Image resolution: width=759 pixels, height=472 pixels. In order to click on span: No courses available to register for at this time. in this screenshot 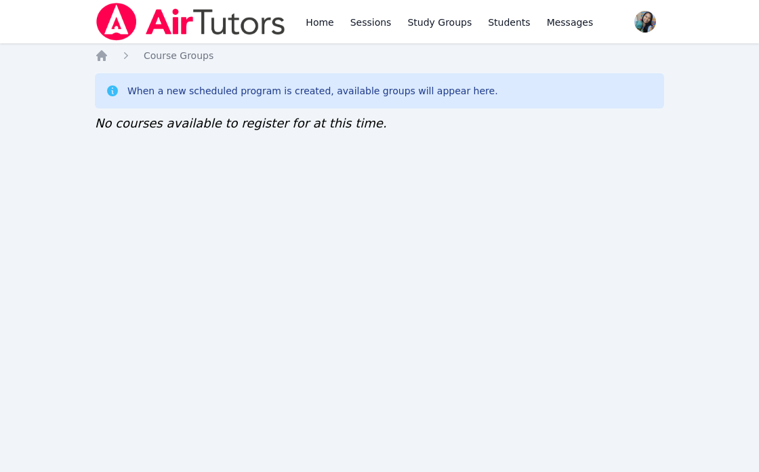, I will do `click(241, 123)`.